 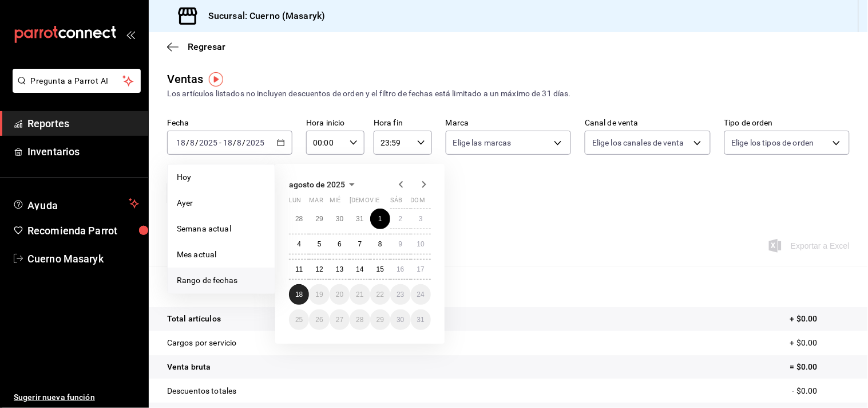 I want to click on span: Elige los tipos de orden, so click(x=773, y=142).